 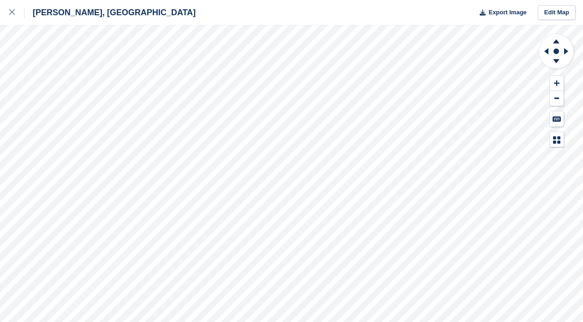 What do you see at coordinates (557, 139) in the screenshot?
I see `button: Map Legend` at bounding box center [557, 139].